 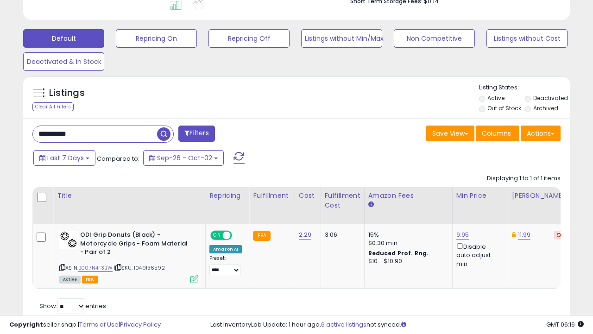 I want to click on span: Compared to:, so click(x=118, y=158).